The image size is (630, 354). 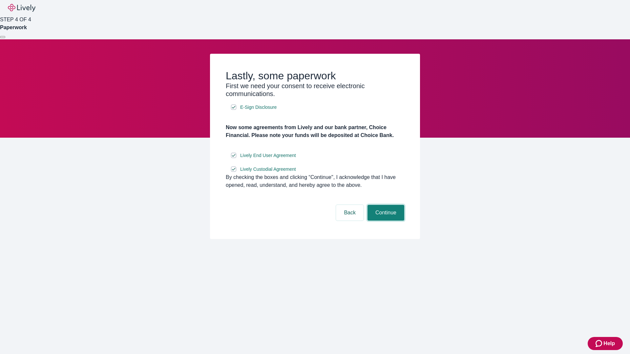 I want to click on span: Lively End User Agreement, so click(x=268, y=156).